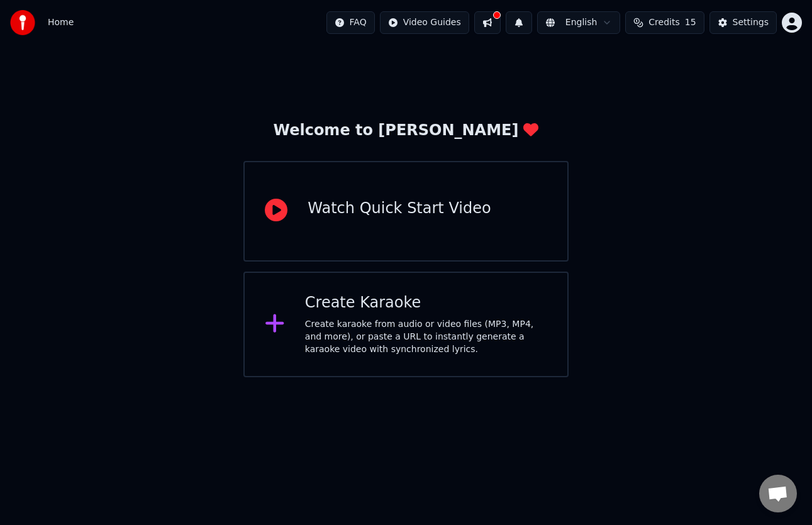  What do you see at coordinates (23, 23) in the screenshot?
I see `img: youka` at bounding box center [23, 23].